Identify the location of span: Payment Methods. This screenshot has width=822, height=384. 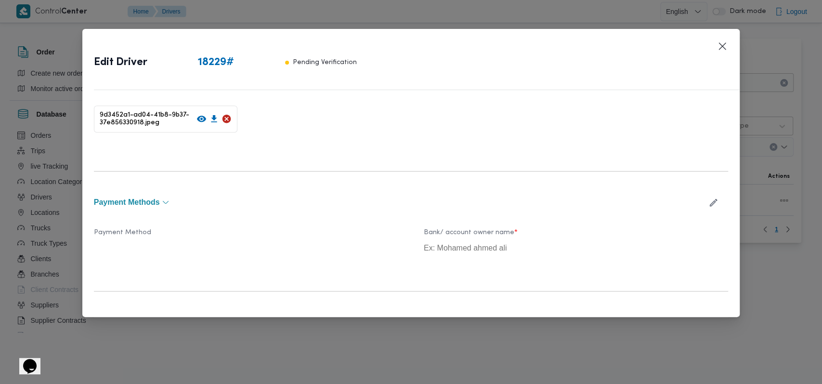
(127, 202).